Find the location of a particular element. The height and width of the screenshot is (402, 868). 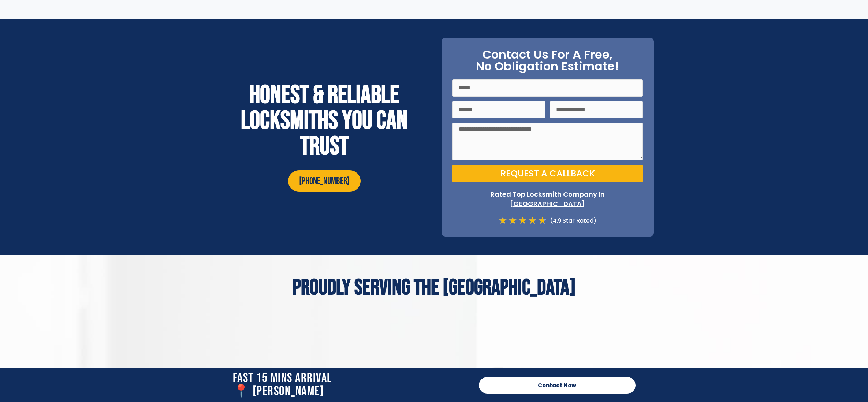

a: Contact Now is located at coordinates (557, 385).